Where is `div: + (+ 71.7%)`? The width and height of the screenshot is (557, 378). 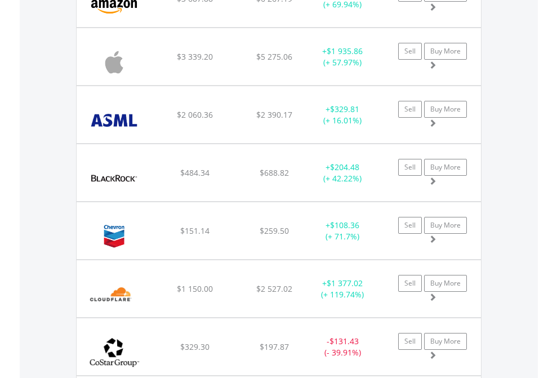
div: + (+ 71.7%) is located at coordinates (342, 231).